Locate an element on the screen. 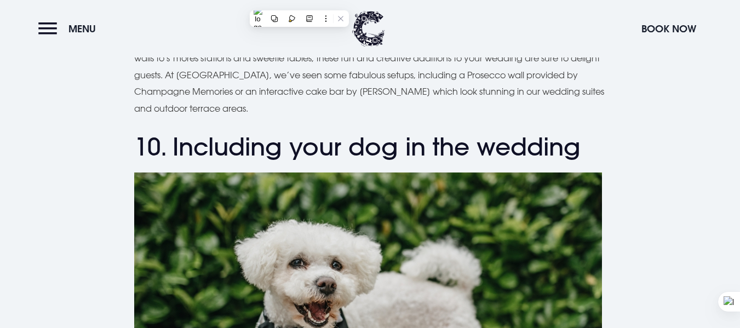  button: Menu is located at coordinates (70, 28).